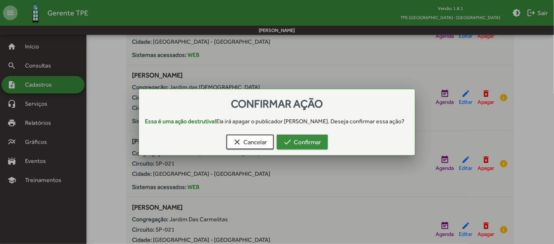  What do you see at coordinates (250, 142) in the screenshot?
I see `span: Cancelar` at bounding box center [250, 142].